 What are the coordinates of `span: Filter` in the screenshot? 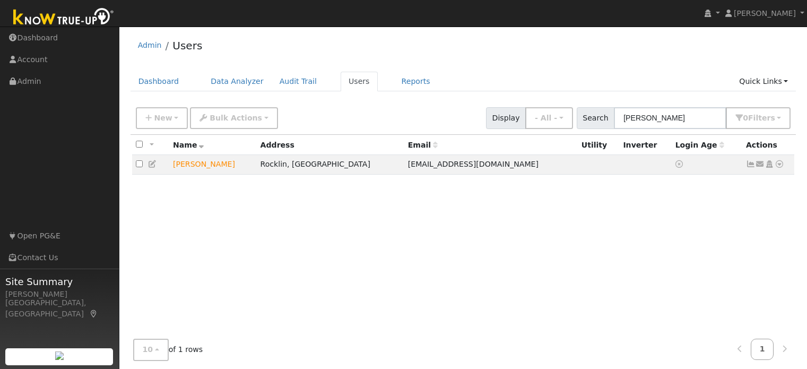 It's located at (761, 118).